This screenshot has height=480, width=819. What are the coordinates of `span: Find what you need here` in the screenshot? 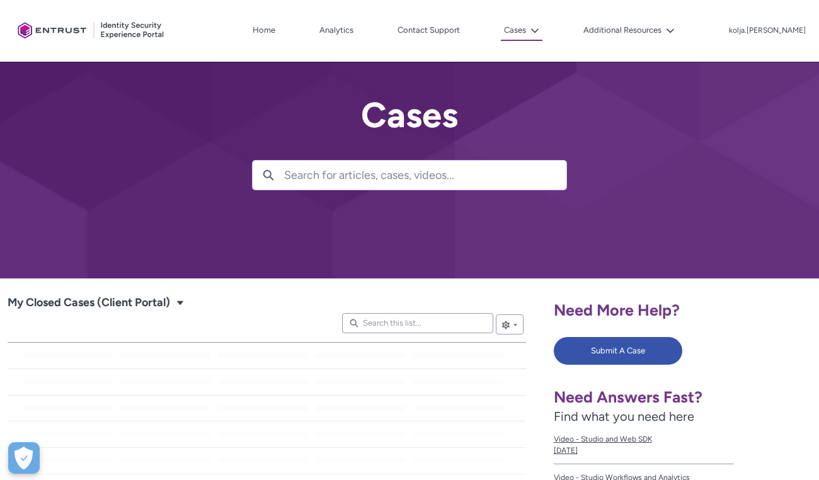 It's located at (624, 417).